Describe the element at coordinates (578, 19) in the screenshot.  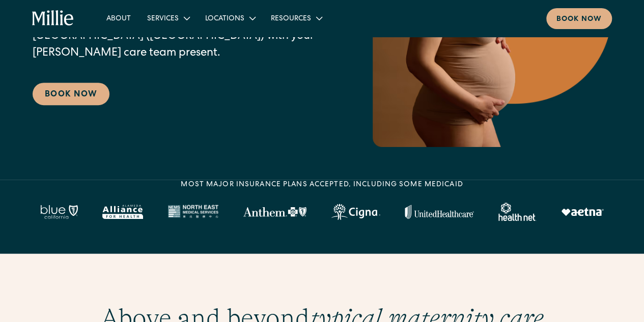
I see `div: Book now` at that location.